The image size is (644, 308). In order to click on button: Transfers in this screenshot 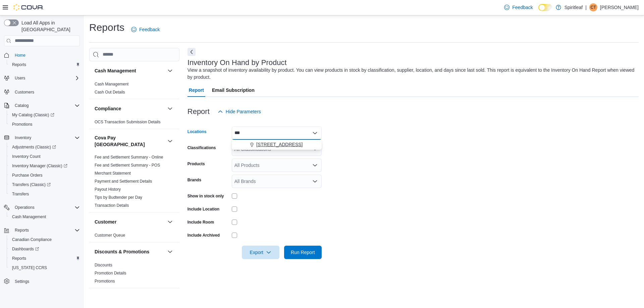, I will do `click(44, 194)`.